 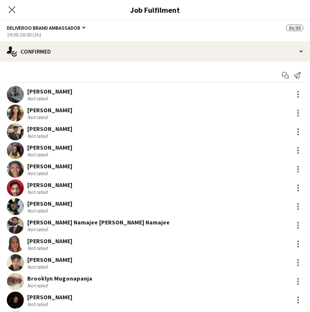 I want to click on span: 86/88, so click(x=294, y=28).